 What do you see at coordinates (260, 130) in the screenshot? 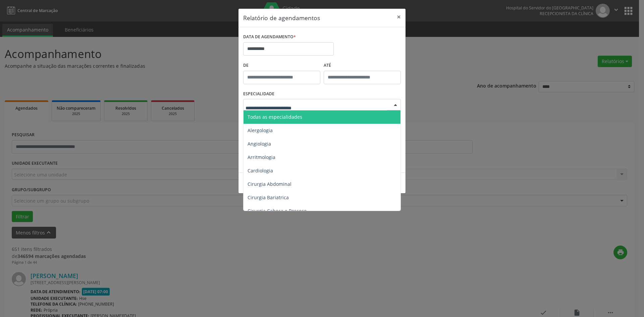
I see `span: Alergologia` at bounding box center [260, 130].